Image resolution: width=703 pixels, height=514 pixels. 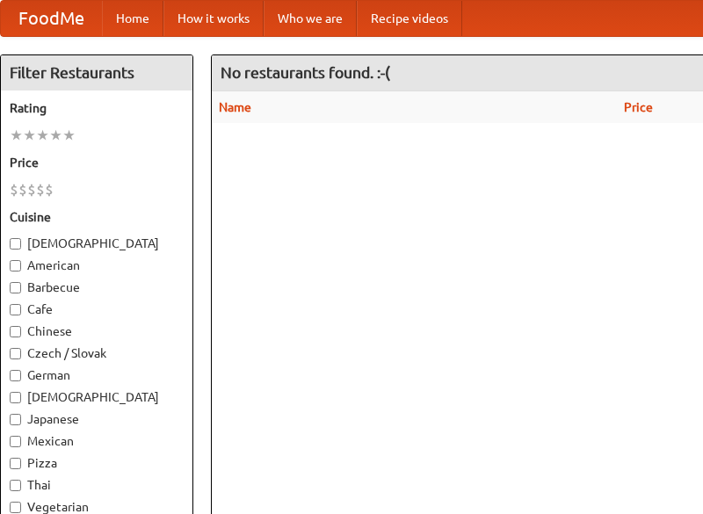 What do you see at coordinates (310, 18) in the screenshot?
I see `a: Who we are` at bounding box center [310, 18].